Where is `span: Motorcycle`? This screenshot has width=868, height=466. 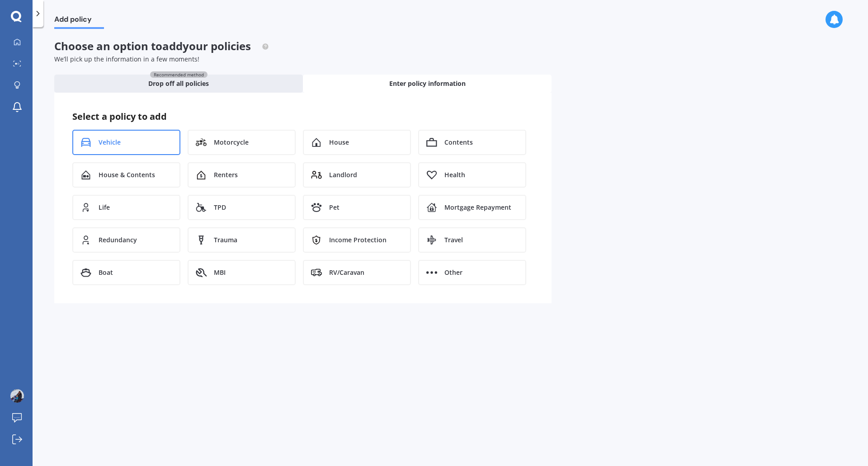
span: Motorcycle is located at coordinates (231, 142).